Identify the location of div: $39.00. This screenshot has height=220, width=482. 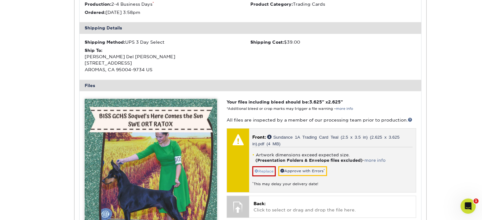
(333, 42).